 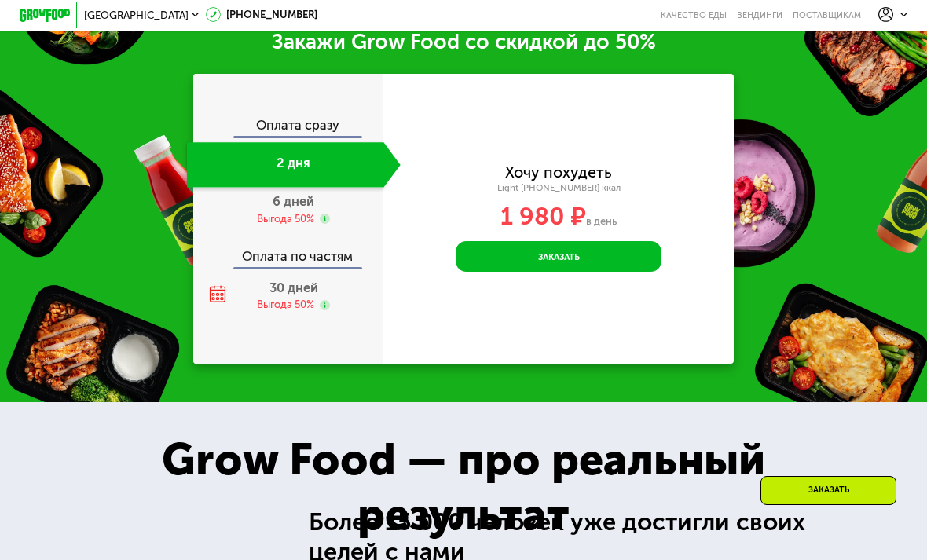 I want to click on span: 6 дней, so click(x=293, y=201).